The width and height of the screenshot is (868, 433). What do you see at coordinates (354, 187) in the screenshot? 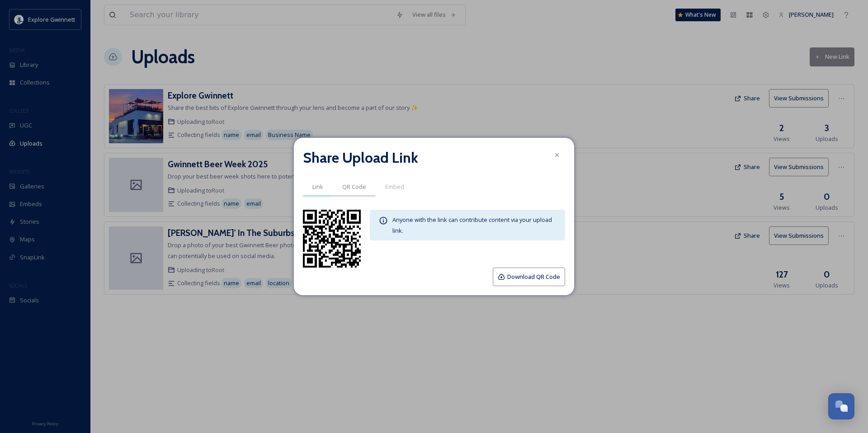
I see `span: QR Code` at bounding box center [354, 187].